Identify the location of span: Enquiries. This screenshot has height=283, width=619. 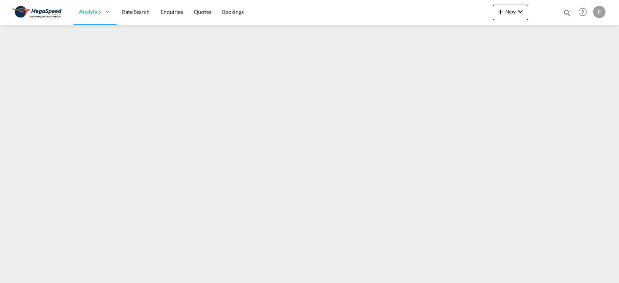
(172, 12).